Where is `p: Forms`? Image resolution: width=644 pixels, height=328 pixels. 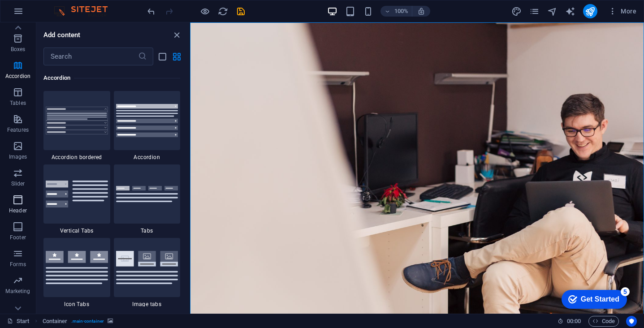
p: Forms is located at coordinates (18, 265).